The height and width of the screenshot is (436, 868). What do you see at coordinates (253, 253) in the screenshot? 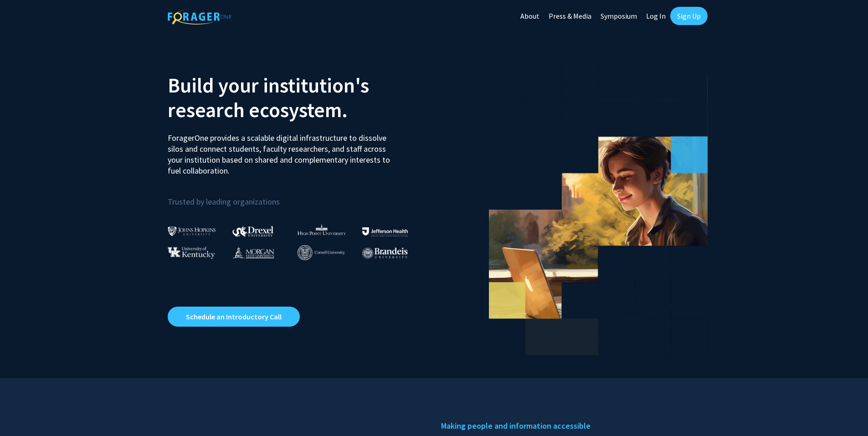
I see `img: Morgan State University` at bounding box center [253, 253].